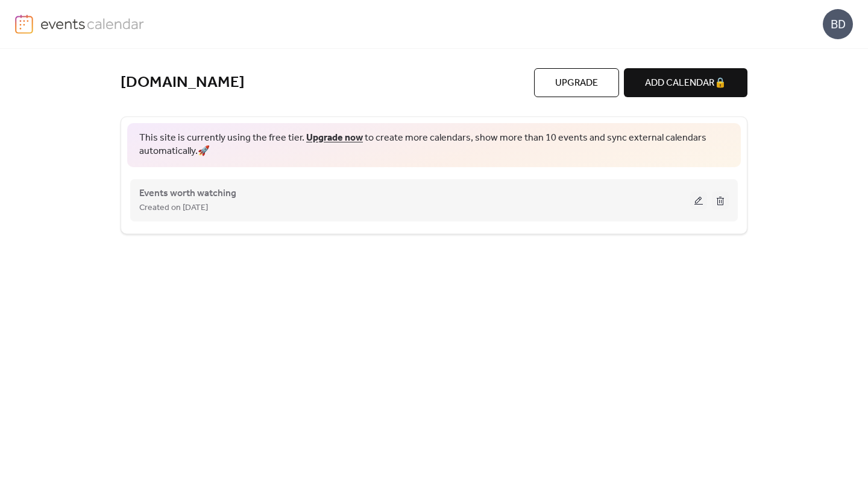 The height and width of the screenshot is (490, 868). I want to click on button: Upgrade, so click(576, 83).